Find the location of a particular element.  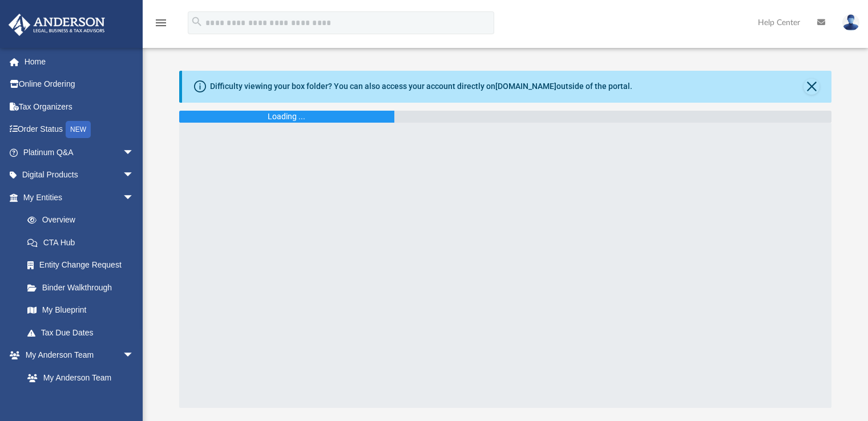

a: Binder Walkthrough is located at coordinates (83, 288).